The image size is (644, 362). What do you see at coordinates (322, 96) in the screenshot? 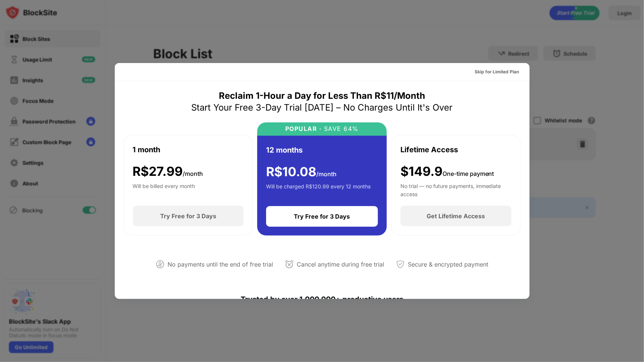
I see `div: Reclaim 1-Hour a Day for Less Than R$11/Month` at bounding box center [322, 96].